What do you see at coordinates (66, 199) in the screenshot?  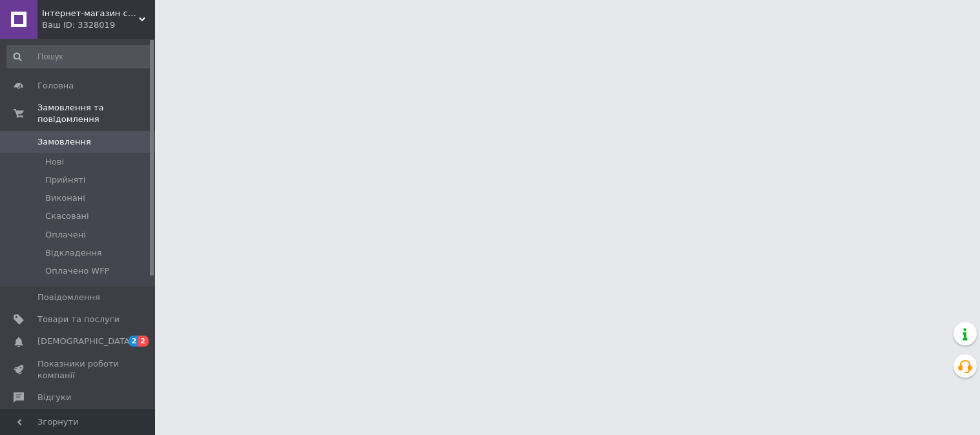 I see `span: Виконані` at bounding box center [66, 199].